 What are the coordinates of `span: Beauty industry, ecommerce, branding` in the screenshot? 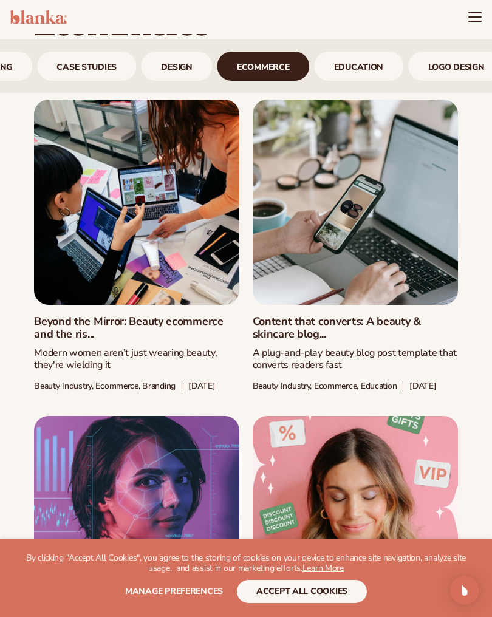 It's located at (105, 386).